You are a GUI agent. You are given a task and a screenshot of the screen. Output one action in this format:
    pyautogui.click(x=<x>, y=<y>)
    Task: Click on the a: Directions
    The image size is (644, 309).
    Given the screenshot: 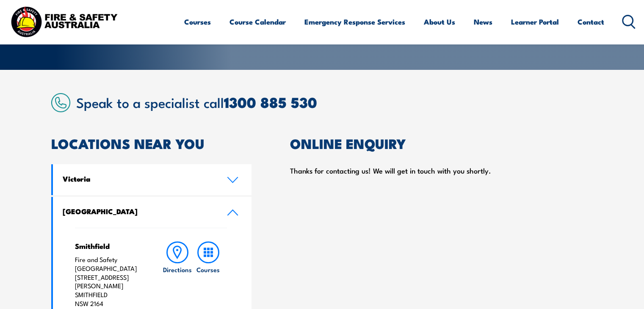 What is the action you would take?
    pyautogui.click(x=177, y=275)
    